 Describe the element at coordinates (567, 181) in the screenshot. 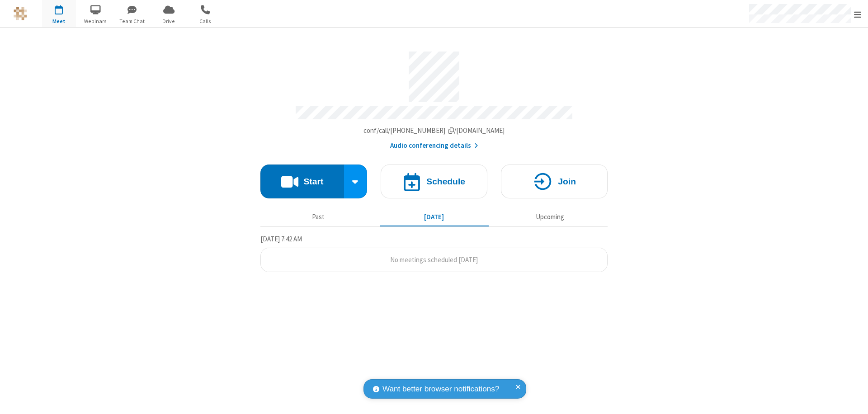

I see `h4: Join` at that location.